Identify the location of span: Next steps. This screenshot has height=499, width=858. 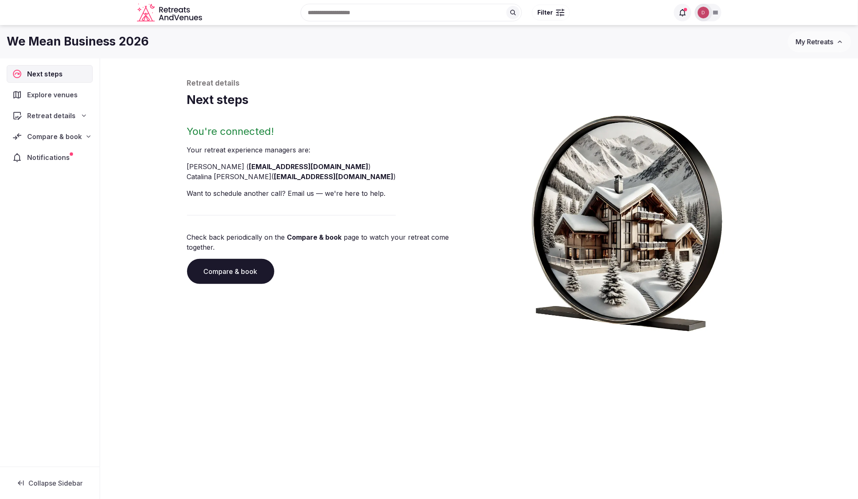
(46, 74).